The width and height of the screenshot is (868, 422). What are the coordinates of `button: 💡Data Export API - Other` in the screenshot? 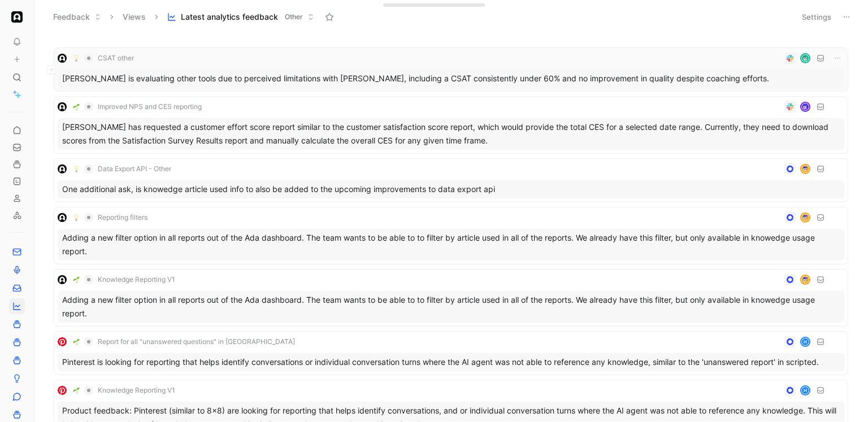 It's located at (122, 169).